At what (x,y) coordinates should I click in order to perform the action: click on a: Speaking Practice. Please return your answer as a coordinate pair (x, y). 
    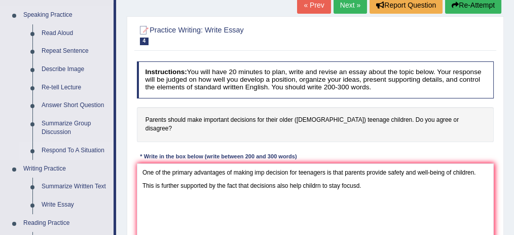
    Looking at the image, I should click on (66, 15).